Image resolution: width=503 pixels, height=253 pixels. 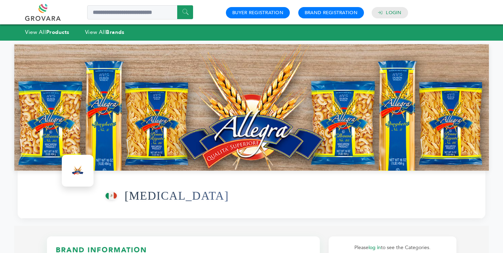 What do you see at coordinates (393, 248) in the screenshot?
I see `p: Please to see the Categories.` at bounding box center [393, 248].